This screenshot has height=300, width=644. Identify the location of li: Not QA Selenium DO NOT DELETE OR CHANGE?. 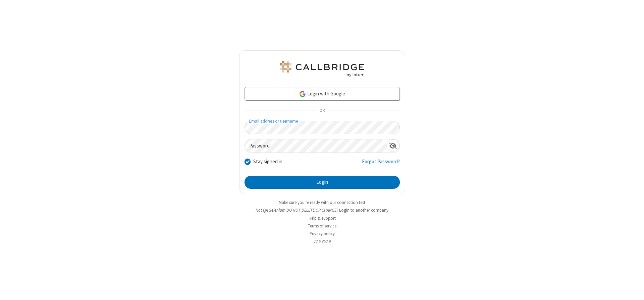
(322, 210).